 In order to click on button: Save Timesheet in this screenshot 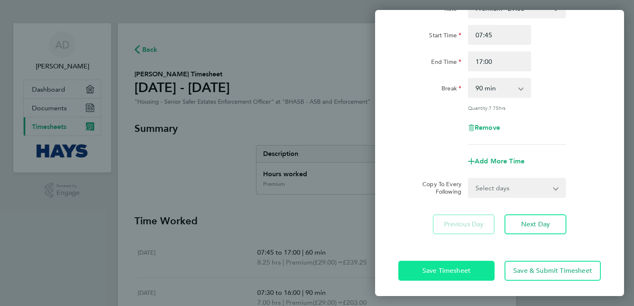, I will do `click(447, 271)`.